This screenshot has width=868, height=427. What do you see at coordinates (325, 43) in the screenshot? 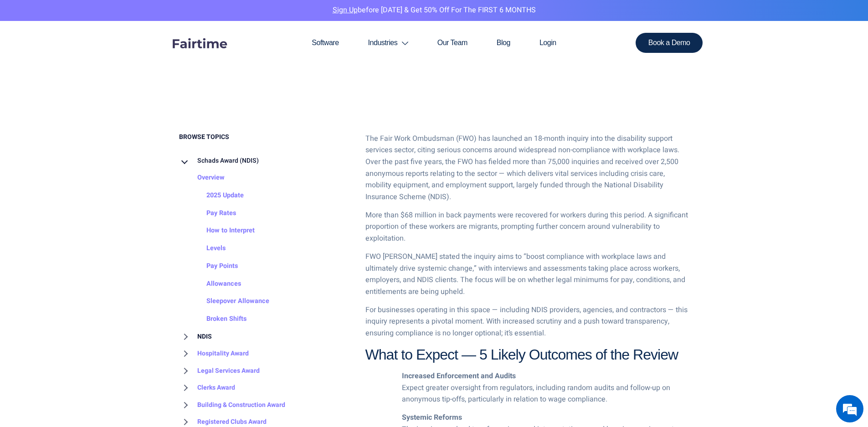
I see `a: Software` at bounding box center [325, 43].